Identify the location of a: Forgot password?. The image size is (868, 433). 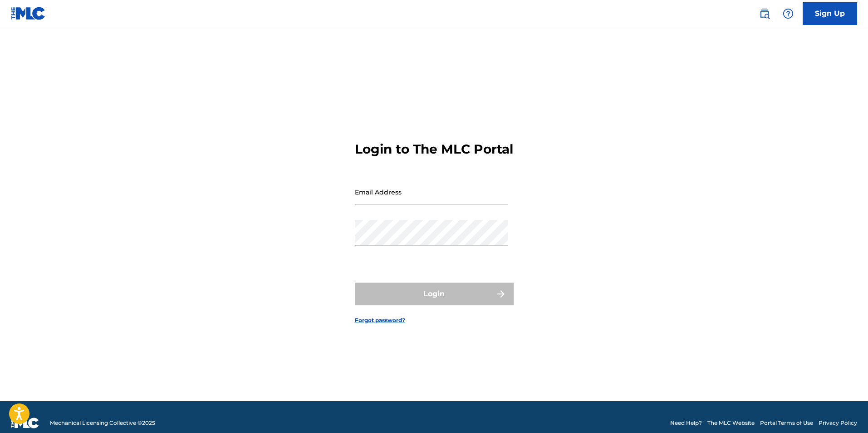
(379, 320).